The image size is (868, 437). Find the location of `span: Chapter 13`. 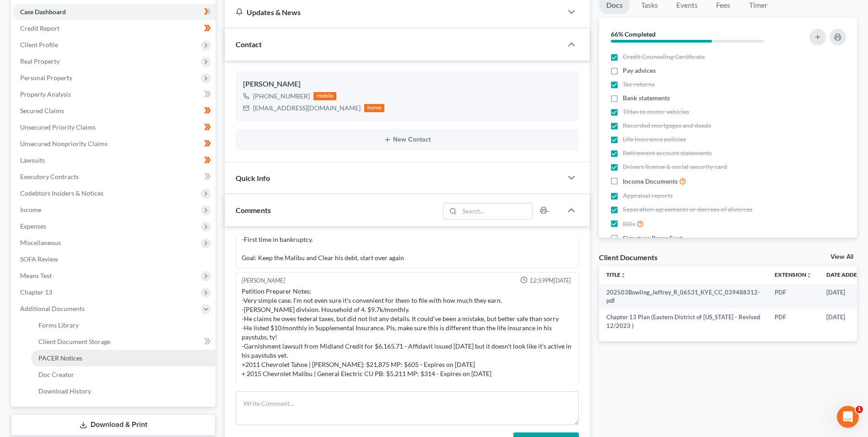

span: Chapter 13 is located at coordinates (36, 292).